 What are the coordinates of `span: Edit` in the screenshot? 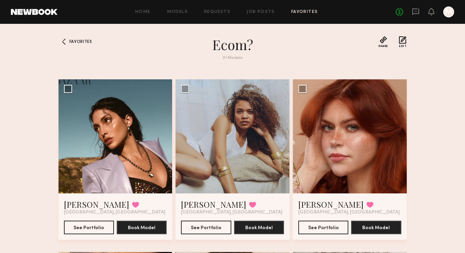 It's located at (403, 46).